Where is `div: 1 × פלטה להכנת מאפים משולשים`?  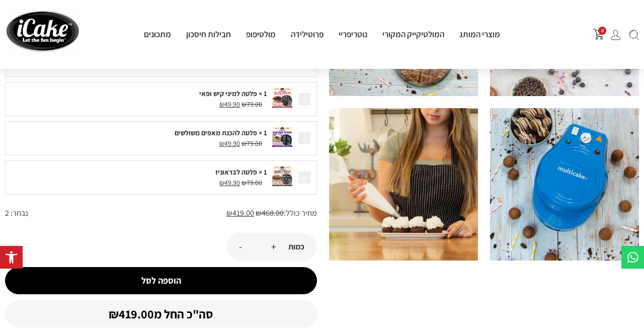
div: 1 × פלטה להכנת מאפים משולשים is located at coordinates (139, 133).